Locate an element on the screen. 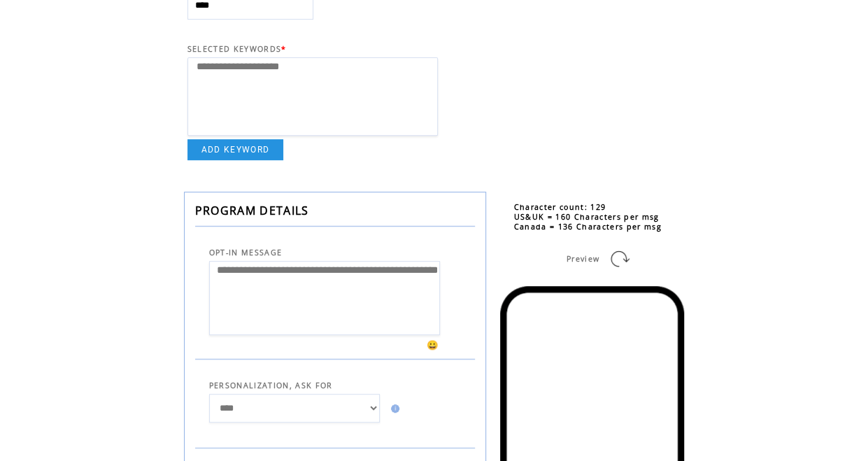  span: PROGRAM DETAILS is located at coordinates (252, 210).